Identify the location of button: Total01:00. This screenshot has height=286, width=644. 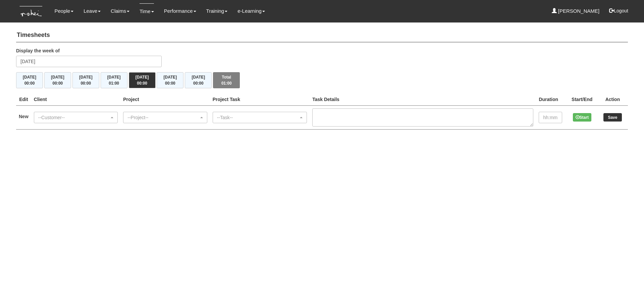
(226, 80).